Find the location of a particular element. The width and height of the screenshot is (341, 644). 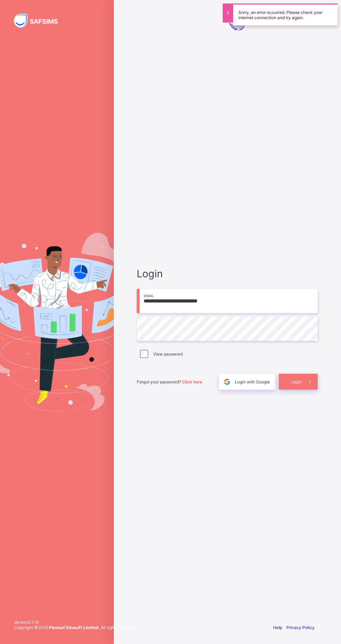

div: Sorry, an error occurred. Please check your internet connection and try again. is located at coordinates (285, 14).